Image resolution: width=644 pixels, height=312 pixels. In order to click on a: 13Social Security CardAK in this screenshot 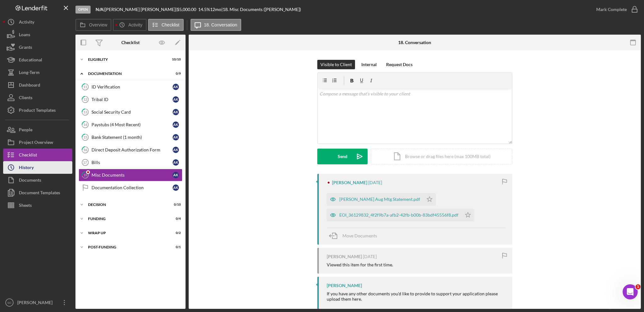, I will do `click(131, 112)`.